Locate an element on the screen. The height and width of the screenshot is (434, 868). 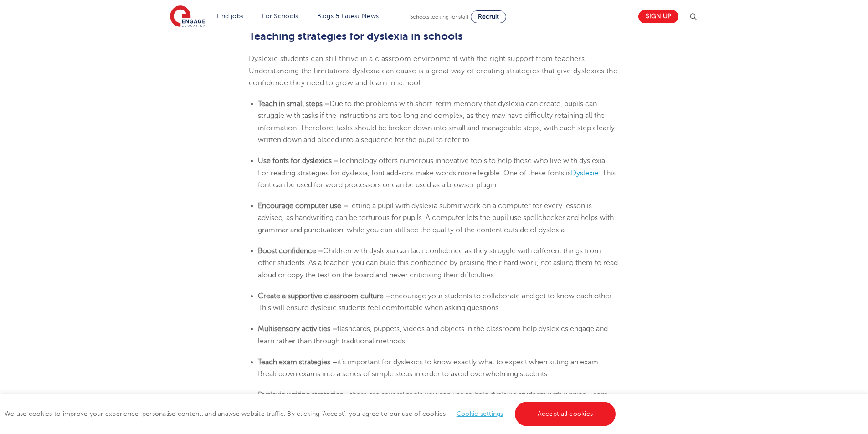
img: Engage Education is located at coordinates (188, 17).